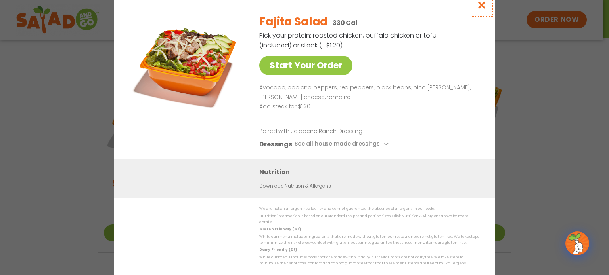 This screenshot has height=275, width=609. Describe the element at coordinates (369, 219) in the screenshot. I see `p: Nutrition information is based on our standard recipes and portion sizes. Click Nutrition & Aller...` at that location.